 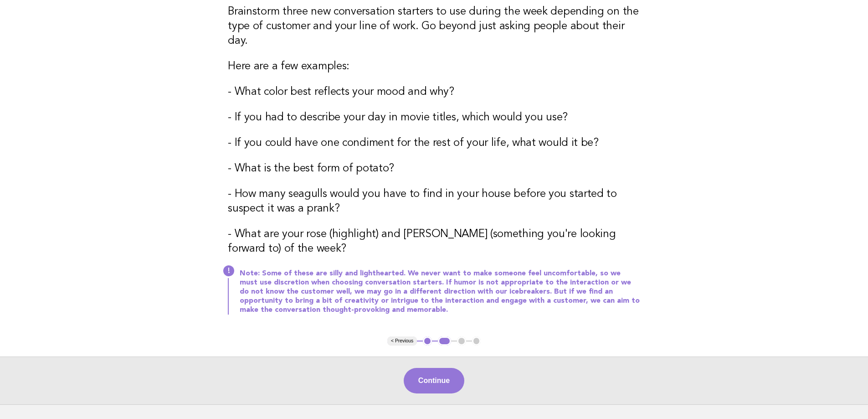 I want to click on button: 1, so click(x=427, y=341).